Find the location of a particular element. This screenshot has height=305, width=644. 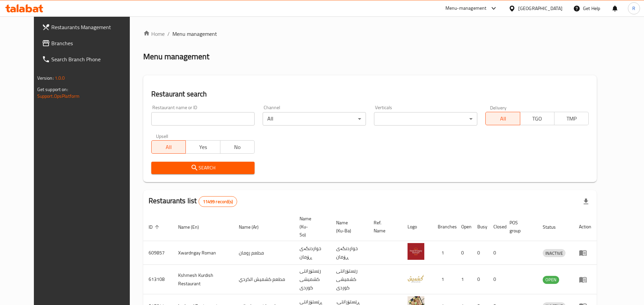

th: Branches is located at coordinates (444, 227).